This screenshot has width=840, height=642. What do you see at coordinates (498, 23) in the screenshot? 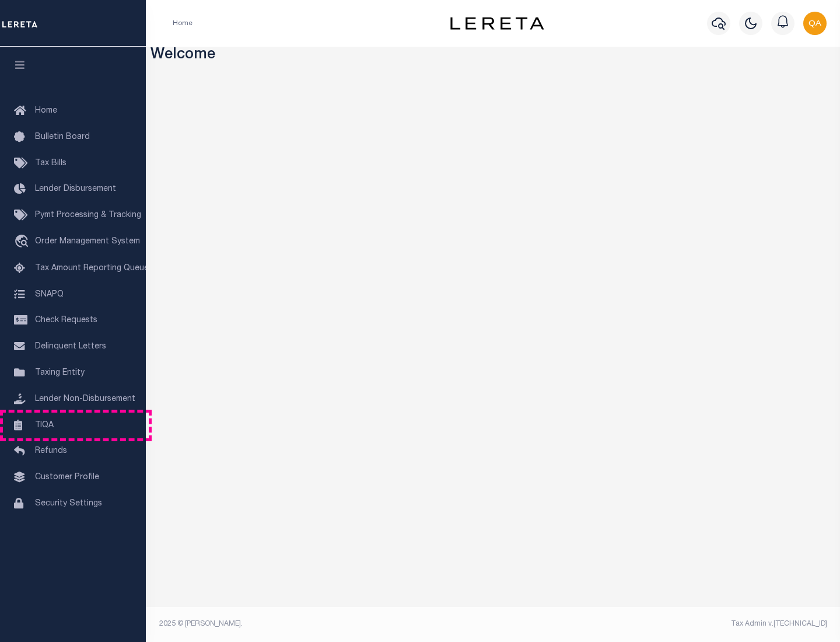
I see `img: logo-dark.svg` at bounding box center [498, 23].